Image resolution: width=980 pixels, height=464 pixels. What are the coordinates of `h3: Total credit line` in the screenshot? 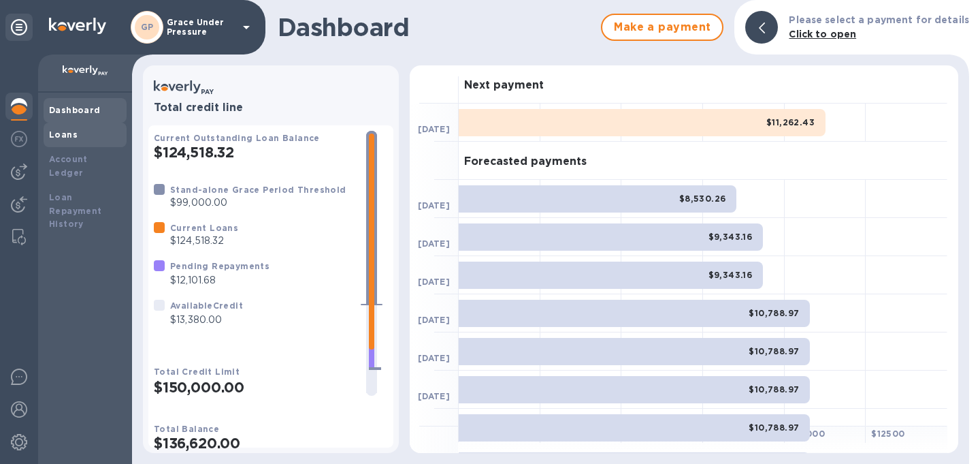 It's located at (271, 107).